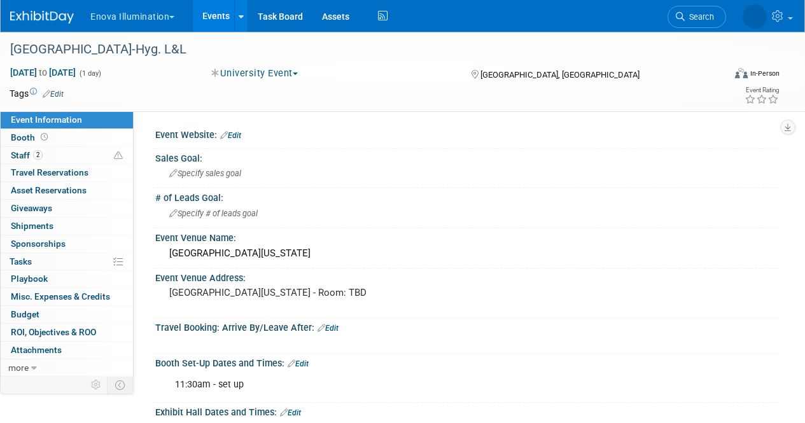 The image size is (805, 423). I want to click on a: Sponsorships, so click(67, 244).